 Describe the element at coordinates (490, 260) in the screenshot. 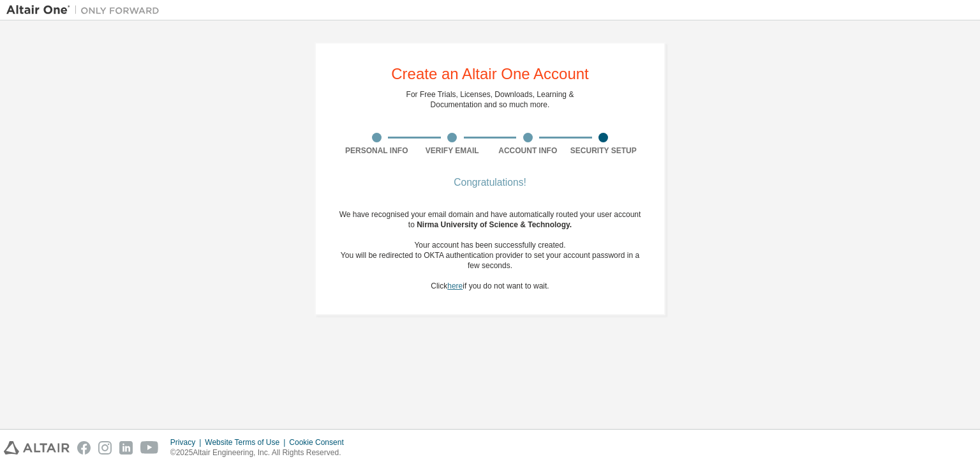

I see `div: You will be redirected to OKTA authentication provider to set your account password in a few seco...` at that location.